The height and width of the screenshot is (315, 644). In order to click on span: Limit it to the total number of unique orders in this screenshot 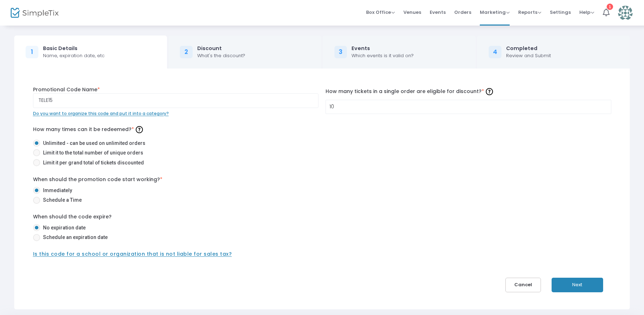, I will do `click(92, 153)`.